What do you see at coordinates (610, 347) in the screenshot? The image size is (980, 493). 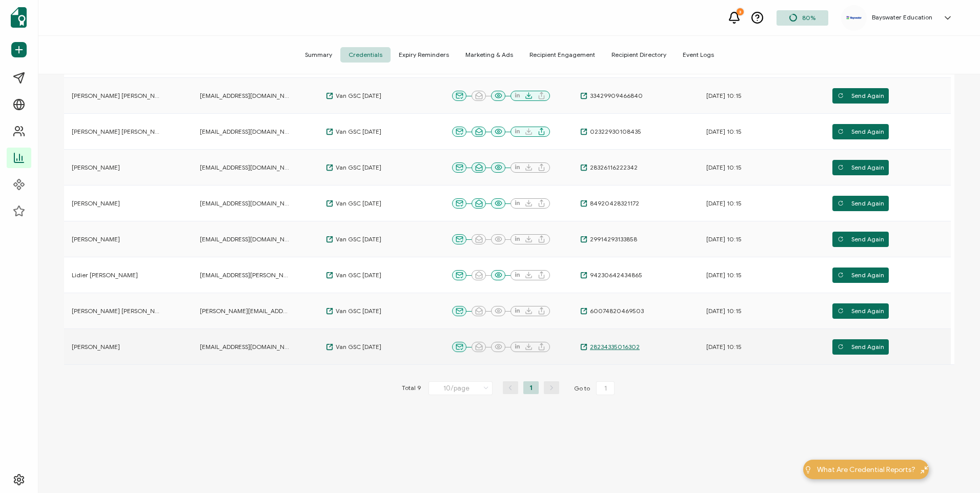 I see `a: 28234335016302` at bounding box center [610, 347].